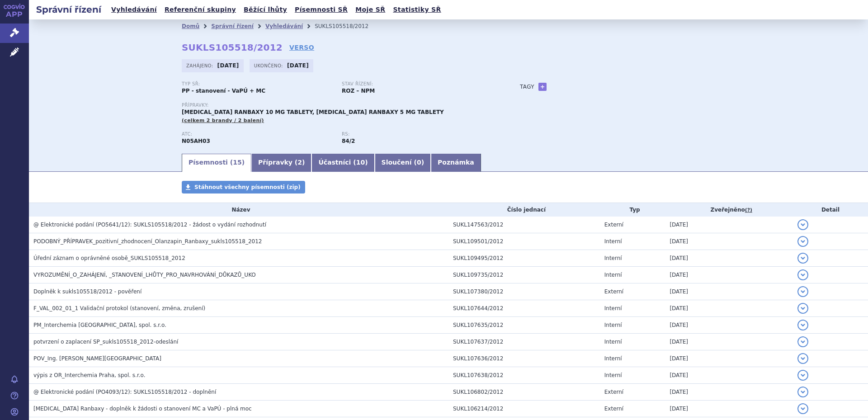  What do you see at coordinates (236, 162) in the screenshot?
I see `span: 15` at bounding box center [236, 162].